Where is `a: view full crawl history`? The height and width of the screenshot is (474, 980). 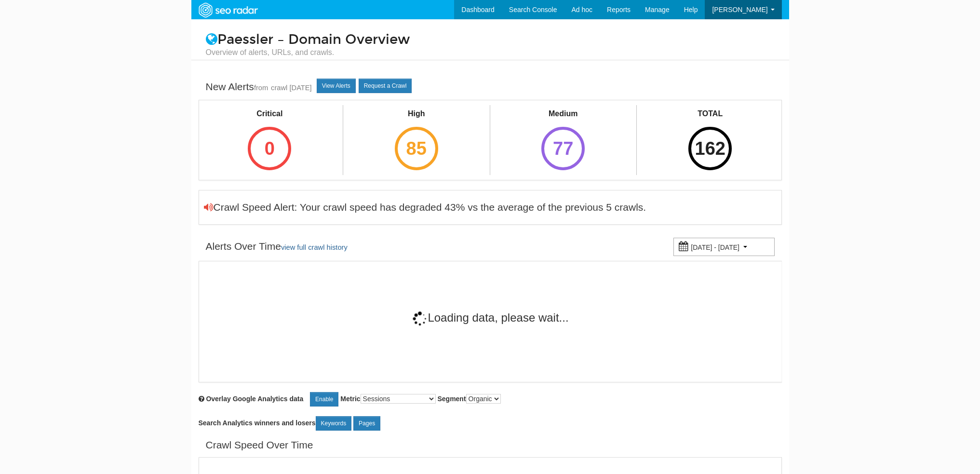 a: view full crawl history is located at coordinates (314, 248).